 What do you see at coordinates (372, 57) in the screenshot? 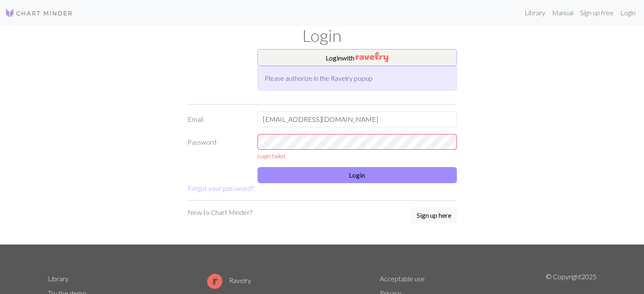
I see `img: Ravelry` at bounding box center [372, 57].